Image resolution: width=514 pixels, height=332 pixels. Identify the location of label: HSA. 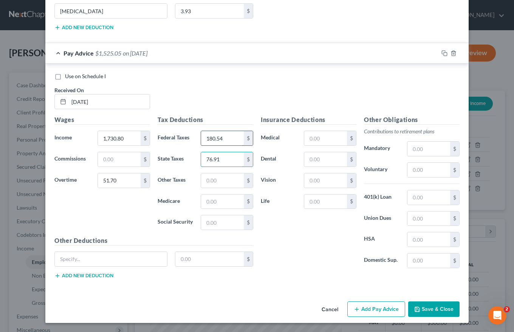
(382, 240).